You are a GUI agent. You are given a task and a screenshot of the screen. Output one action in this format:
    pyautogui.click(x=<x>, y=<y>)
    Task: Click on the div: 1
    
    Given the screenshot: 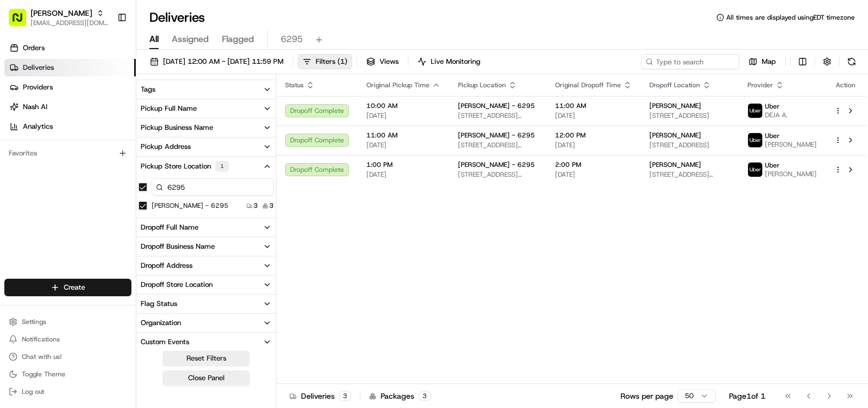 What is the action you would take?
    pyautogui.click(x=222, y=166)
    